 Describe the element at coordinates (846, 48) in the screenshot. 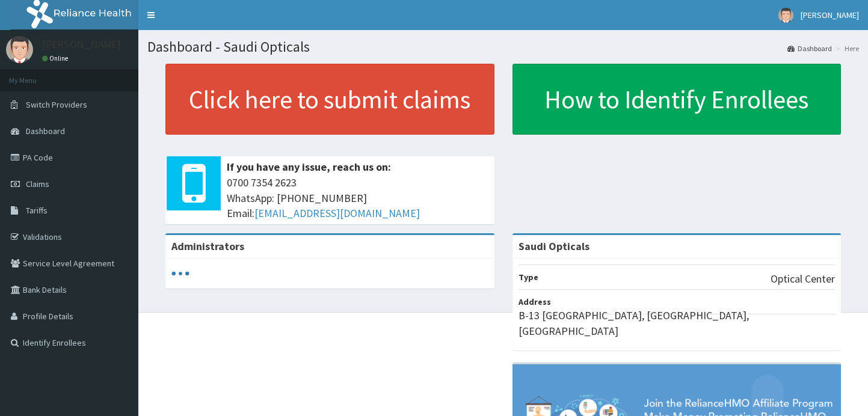

I see `li: Here` at that location.